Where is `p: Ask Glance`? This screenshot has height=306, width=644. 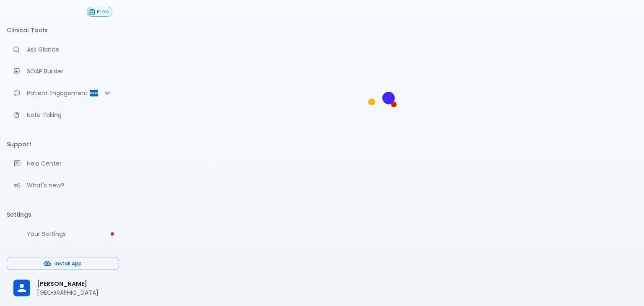
p: Ask Glance is located at coordinates (69, 50).